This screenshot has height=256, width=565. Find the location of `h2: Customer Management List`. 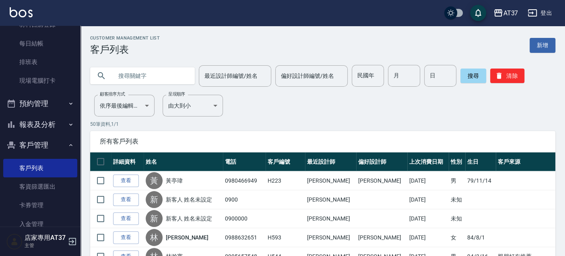

h2: Customer Management List is located at coordinates (125, 38).